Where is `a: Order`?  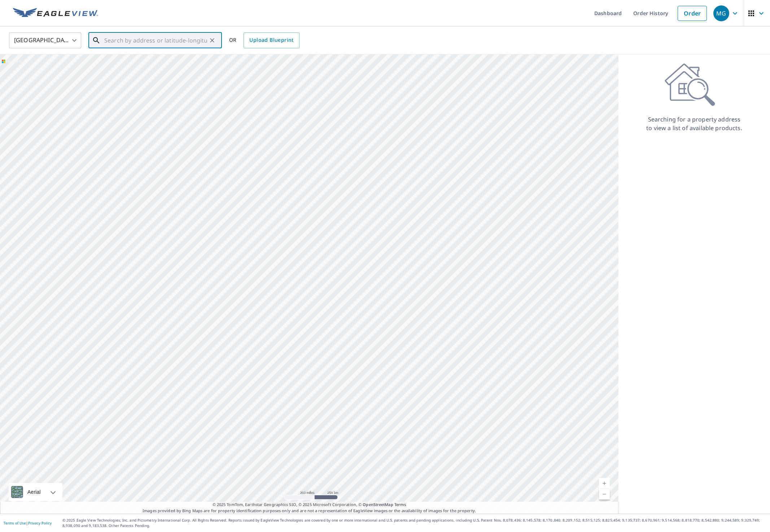 a: Order is located at coordinates (692, 14).